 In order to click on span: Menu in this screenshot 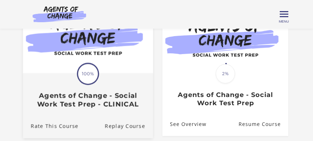, I will do `click(284, 21)`.